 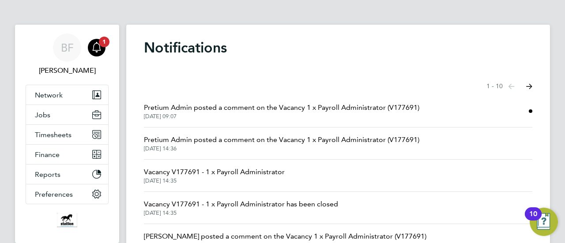 I want to click on button: Jobs, so click(x=67, y=115).